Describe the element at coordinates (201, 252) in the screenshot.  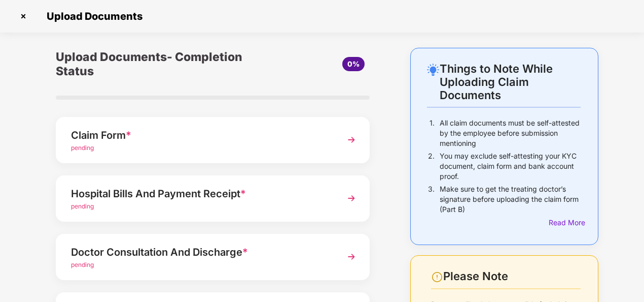
I see `div: Doctor Consultation And Discharge` at that location.